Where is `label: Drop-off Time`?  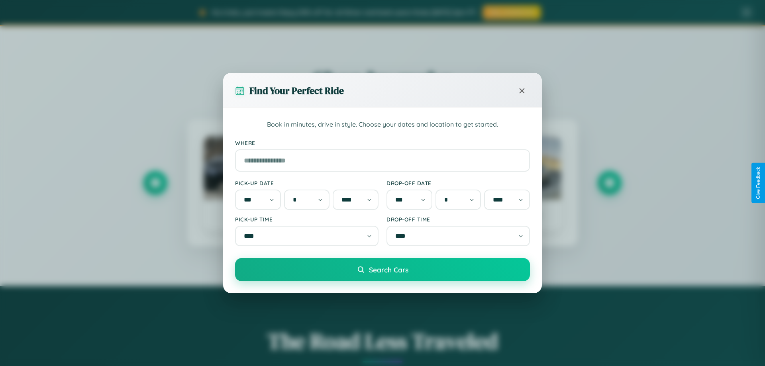
label: Drop-off Time is located at coordinates (458, 219).